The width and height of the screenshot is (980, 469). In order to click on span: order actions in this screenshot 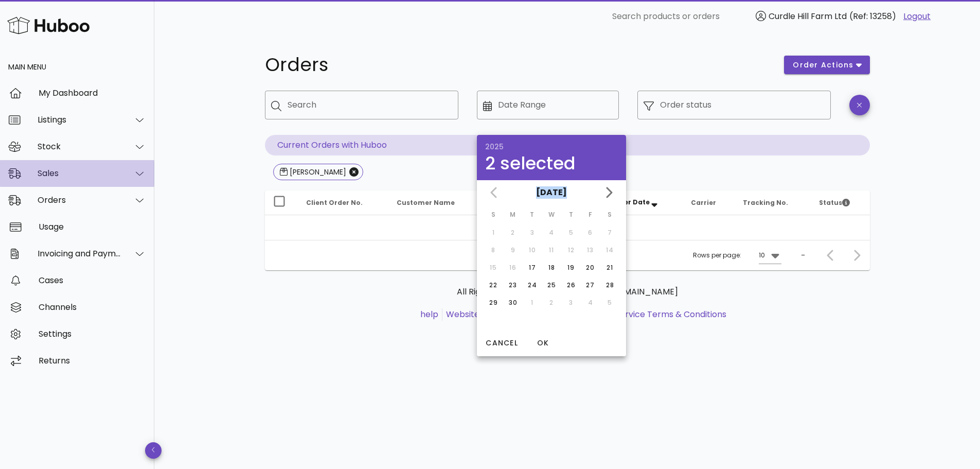, I will do `click(823, 65)`.